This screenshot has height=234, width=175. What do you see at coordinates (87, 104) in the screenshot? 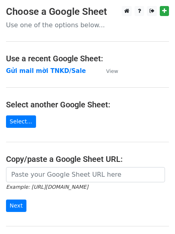
I see `h4: Select another Google Sheet:` at bounding box center [87, 104].